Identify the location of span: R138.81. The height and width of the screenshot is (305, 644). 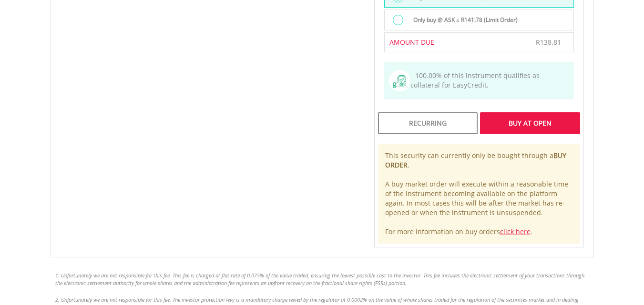
(548, 42).